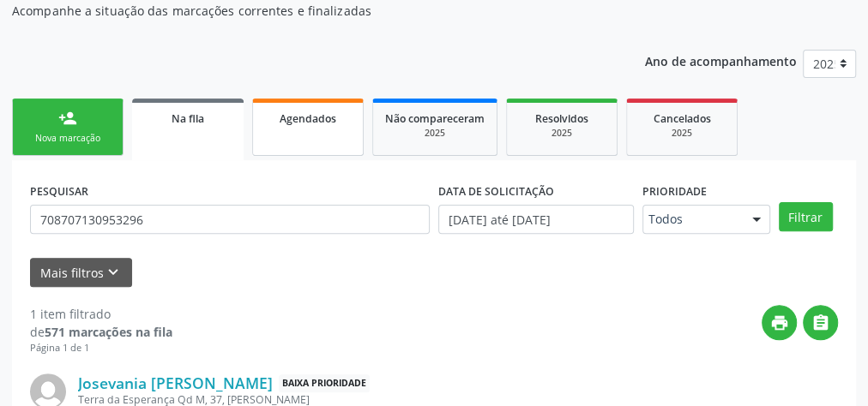 This screenshot has height=406, width=868. What do you see at coordinates (188, 119) in the screenshot?
I see `span: Na fila` at bounding box center [188, 119].